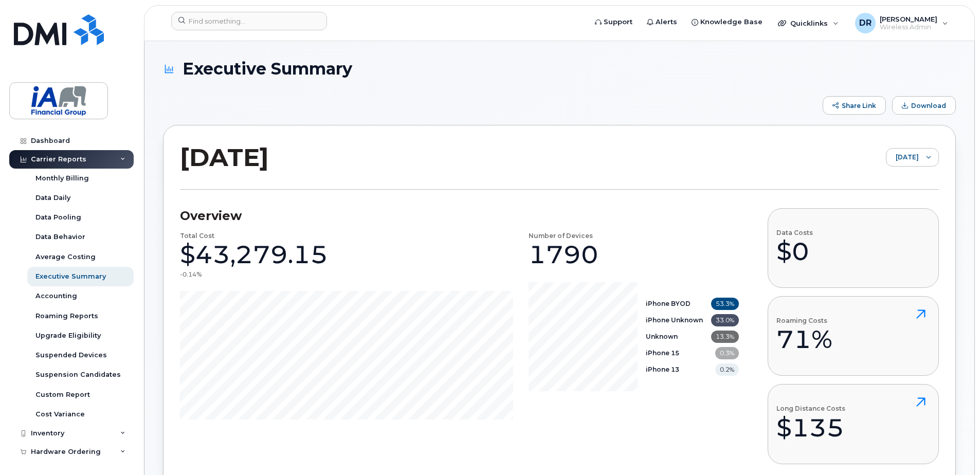 This screenshot has height=475, width=980. Describe the element at coordinates (794, 252) in the screenshot. I see `div: $0` at that location.